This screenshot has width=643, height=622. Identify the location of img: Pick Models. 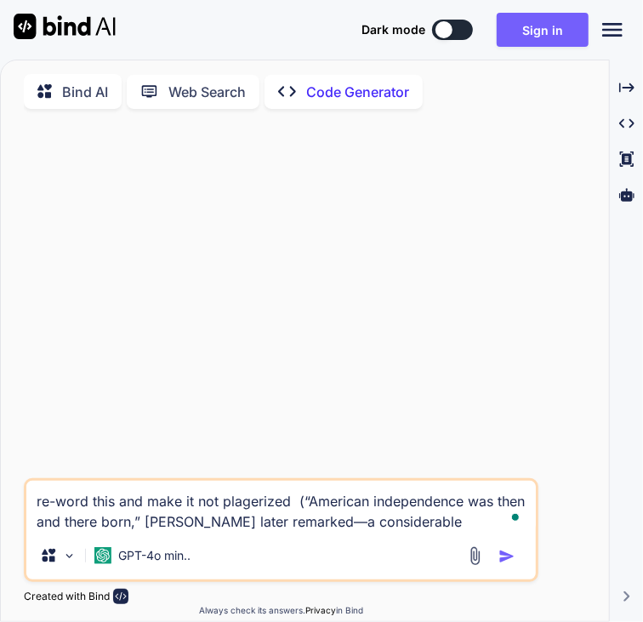
(69, 555).